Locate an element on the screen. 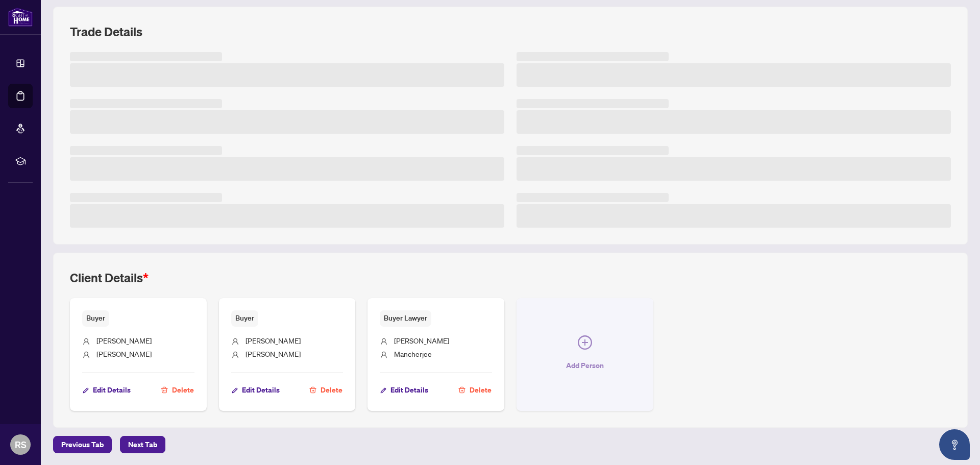 This screenshot has width=980, height=465. h2: Client Details is located at coordinates (109, 278).